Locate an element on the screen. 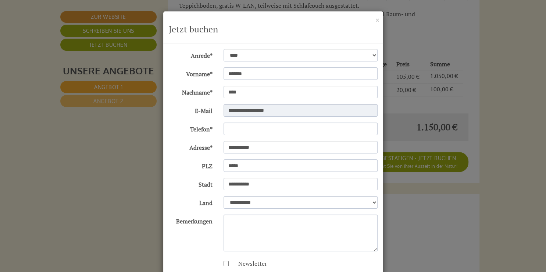  label: Nachname* is located at coordinates (191, 91).